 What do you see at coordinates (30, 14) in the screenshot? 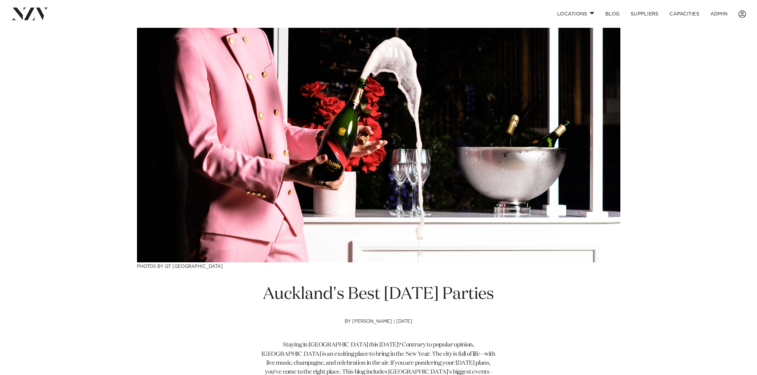
I see `img: nzv-logo.png` at bounding box center [30, 14].